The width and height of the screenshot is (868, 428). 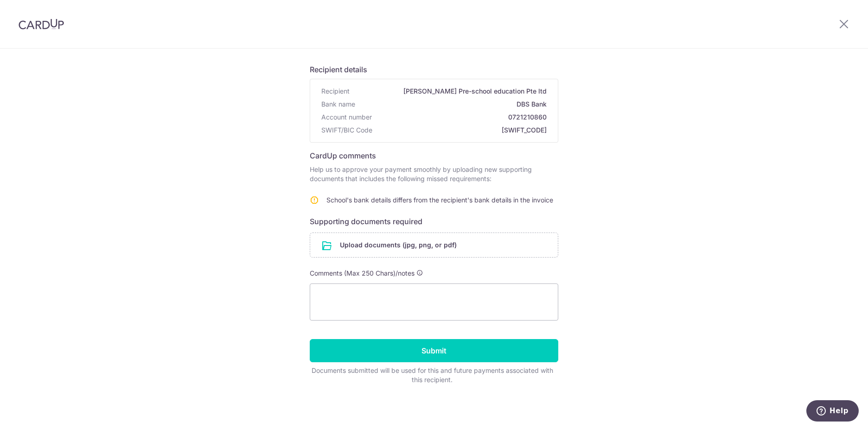 What do you see at coordinates (33, 11) in the screenshot?
I see `span: Help` at bounding box center [33, 11].